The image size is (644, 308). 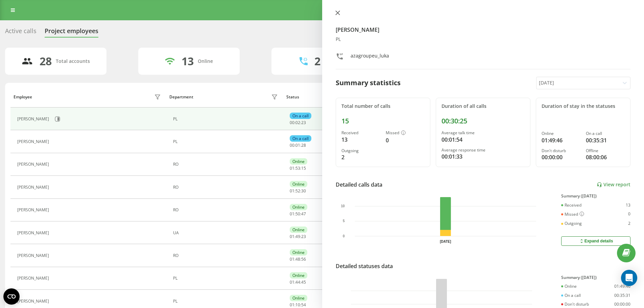 What do you see at coordinates (298, 236) in the screenshot?
I see `span: 49` at bounding box center [298, 236].